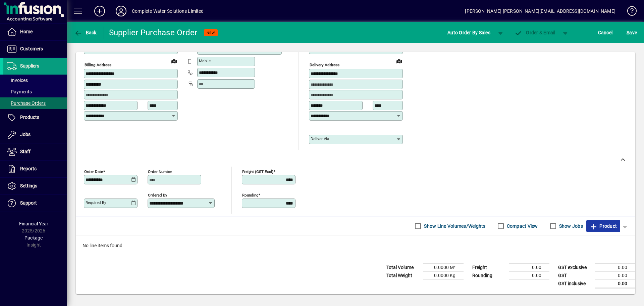 This screenshot has width=644, height=306. What do you see at coordinates (35, 118) in the screenshot?
I see `a: Products` at bounding box center [35, 118].